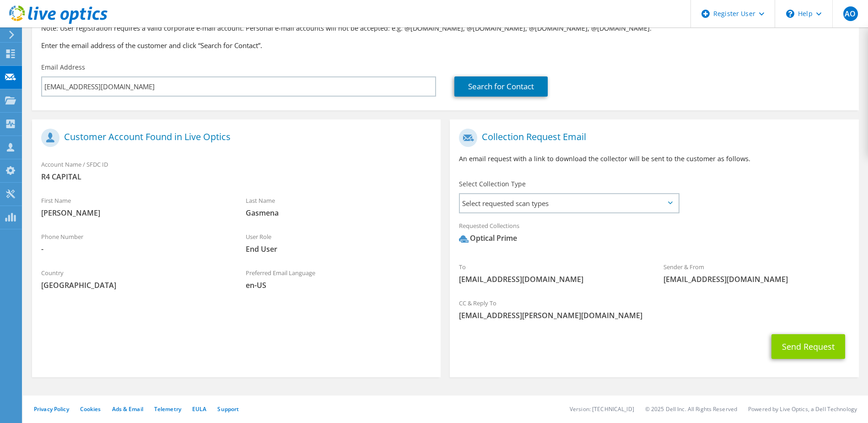 The height and width of the screenshot is (423, 868). I want to click on li: Powered by Live Optics, a Dell Technology, so click(802, 409).